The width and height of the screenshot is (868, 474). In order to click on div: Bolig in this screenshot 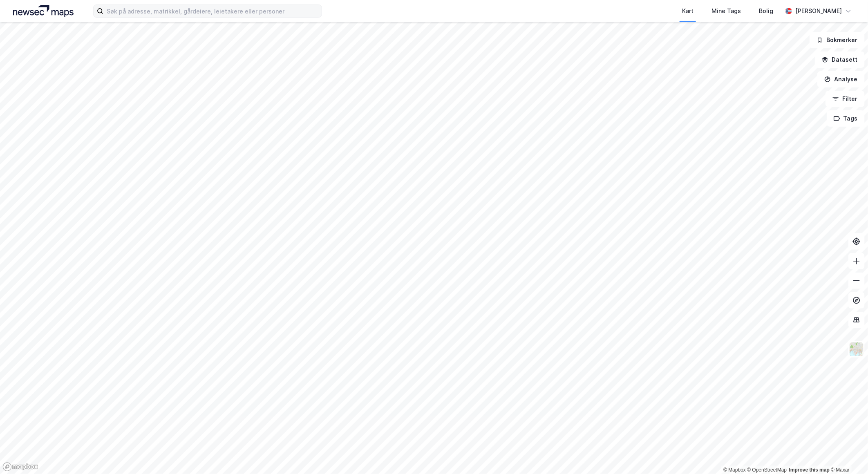, I will do `click(766, 11)`.